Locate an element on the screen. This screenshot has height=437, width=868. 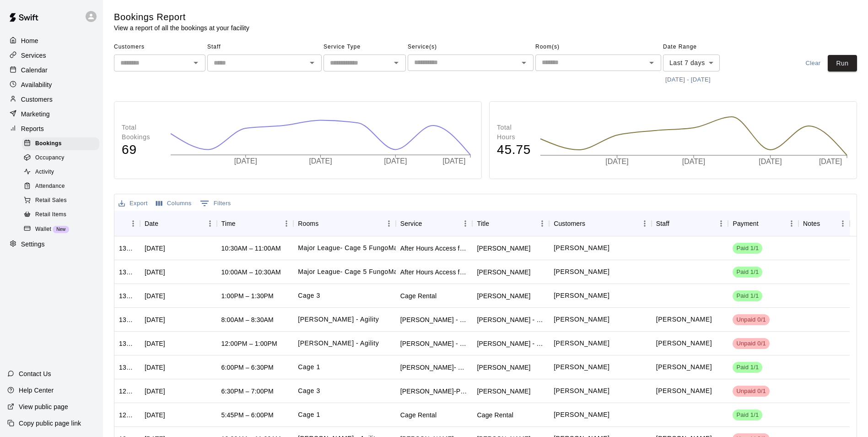
button: Run is located at coordinates (843, 63).